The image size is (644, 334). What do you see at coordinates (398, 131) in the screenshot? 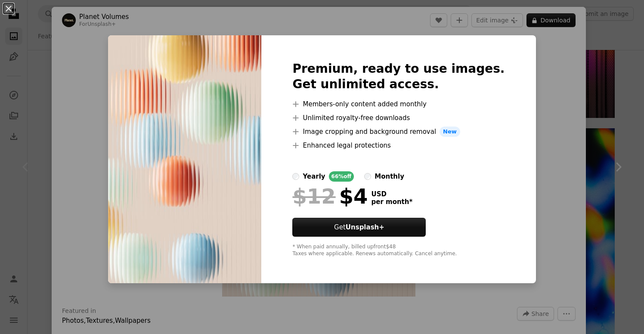
I see `li: Image cropping and background removal` at bounding box center [398, 131].